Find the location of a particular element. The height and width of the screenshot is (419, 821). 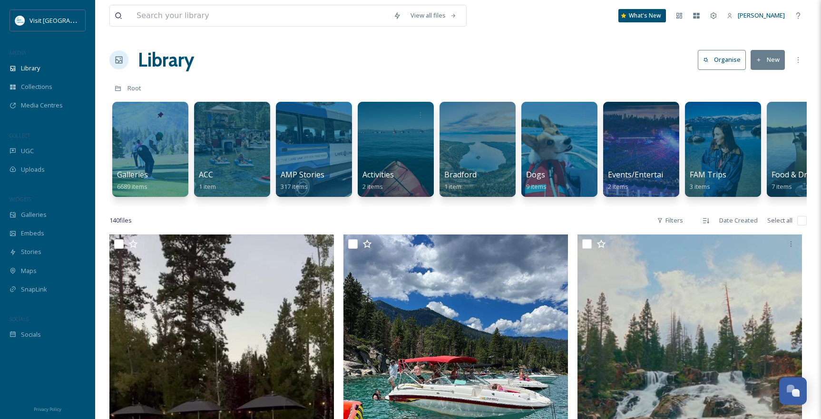

button: Open Chat is located at coordinates (793, 391).